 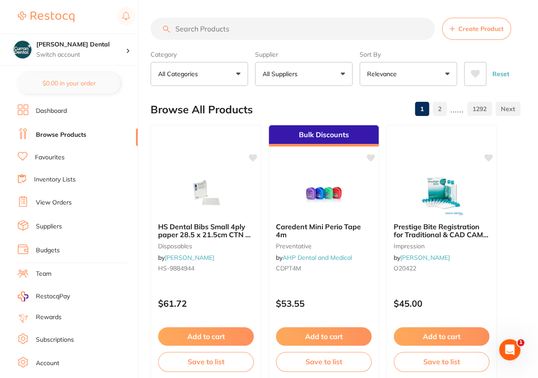 I want to click on p: All Categories, so click(x=180, y=74).